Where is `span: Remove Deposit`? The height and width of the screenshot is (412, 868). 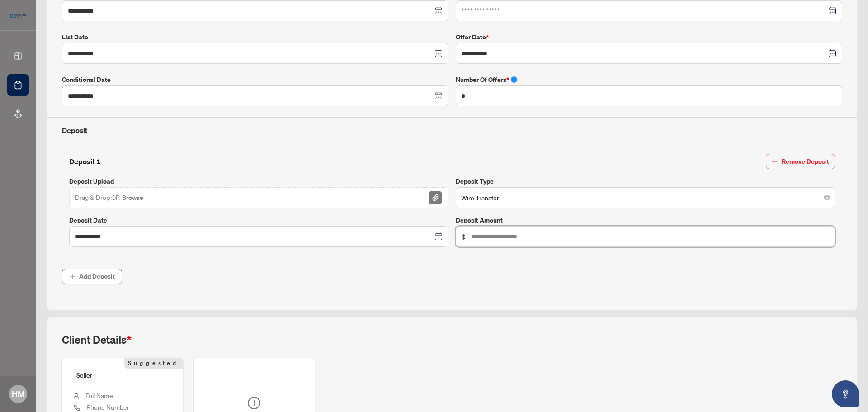 span: Remove Deposit is located at coordinates (805, 162).